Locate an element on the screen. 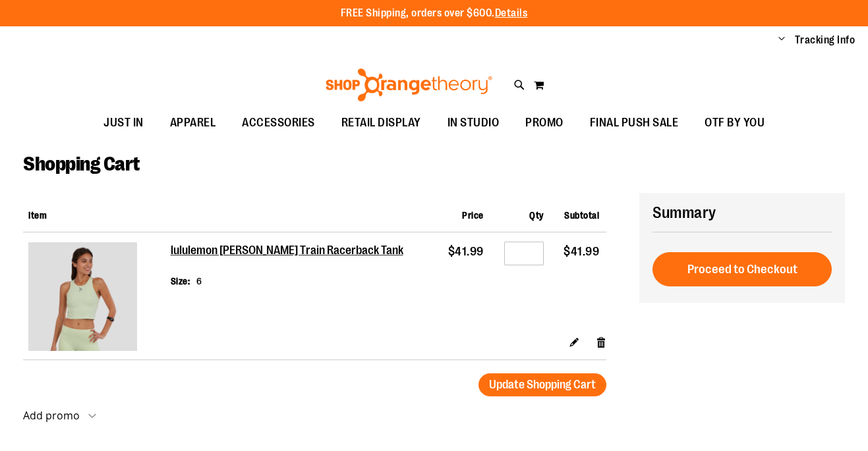 Image resolution: width=868 pixels, height=451 pixels. a: IN STUDIO is located at coordinates (473, 124).